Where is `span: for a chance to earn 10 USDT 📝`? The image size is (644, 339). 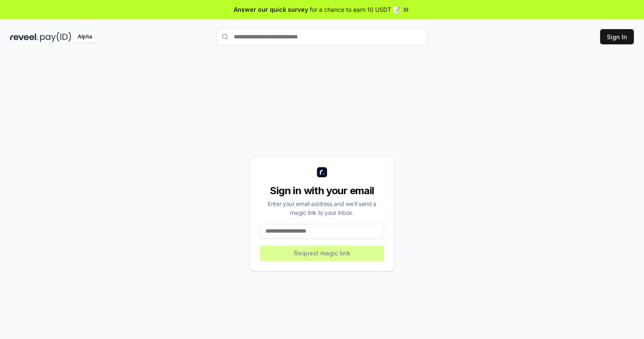
span: for a chance to earn 10 USDT 📝 is located at coordinates (355, 9).